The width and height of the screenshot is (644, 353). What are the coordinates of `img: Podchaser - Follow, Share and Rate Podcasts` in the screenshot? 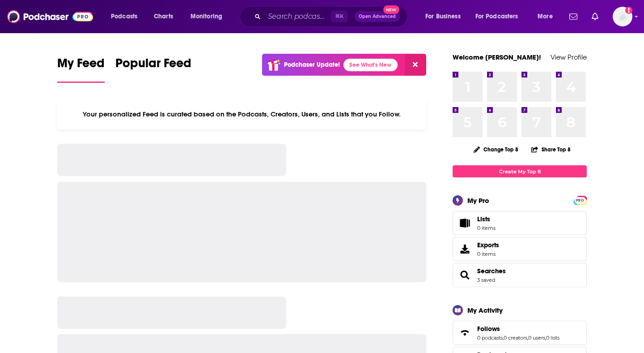 It's located at (50, 17).